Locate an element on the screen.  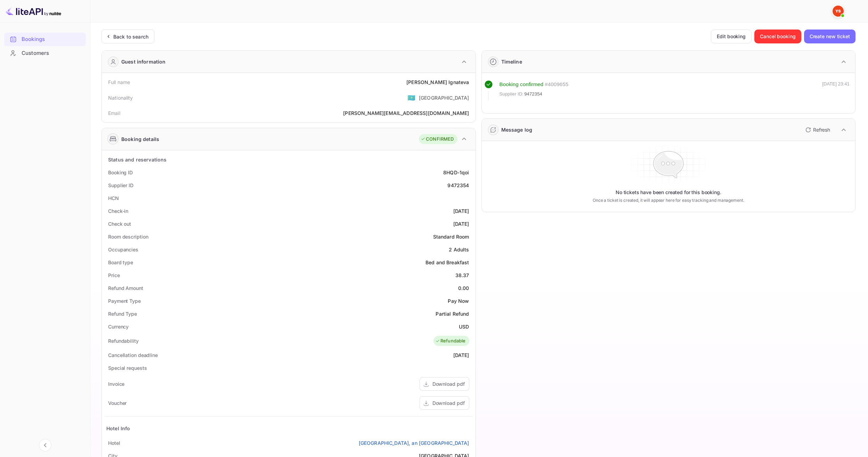
div: Standard Room is located at coordinates (451, 236).